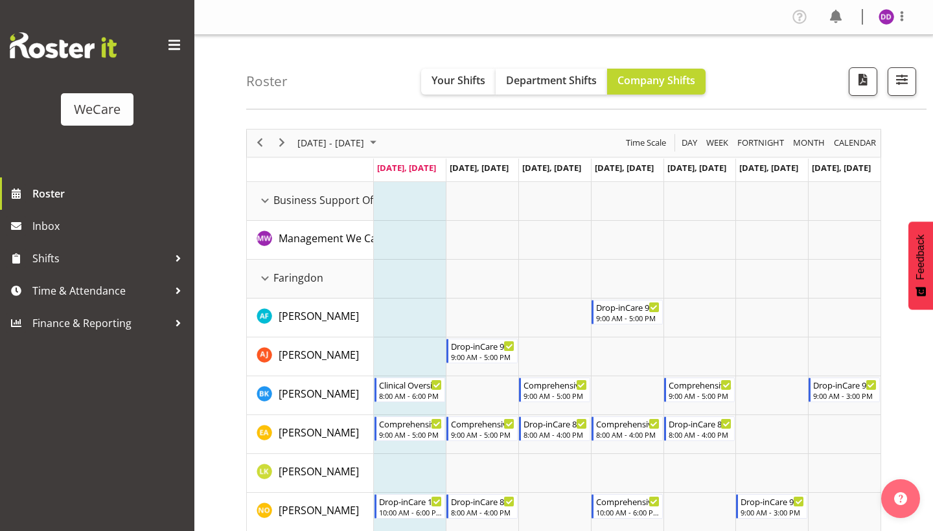 The height and width of the screenshot is (531, 933). What do you see at coordinates (646, 143) in the screenshot?
I see `span: Time Scale` at bounding box center [646, 143].